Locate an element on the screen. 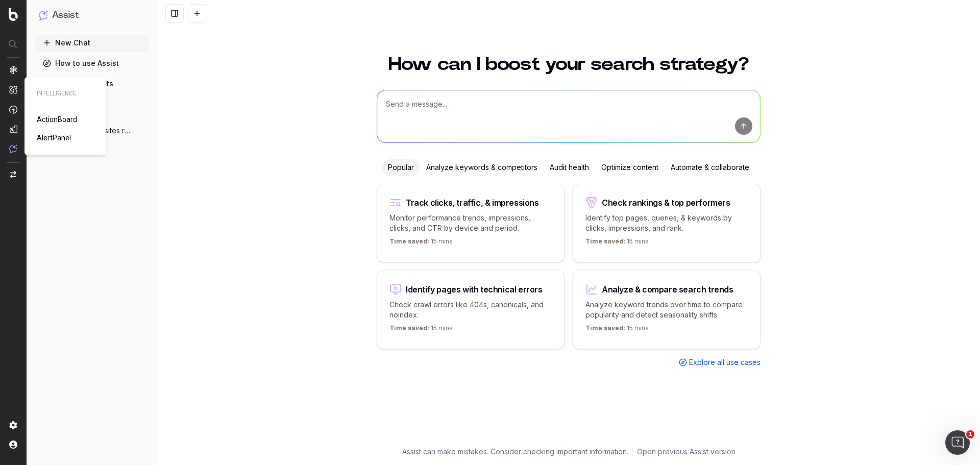  span: AlertPanel is located at coordinates (53, 138).